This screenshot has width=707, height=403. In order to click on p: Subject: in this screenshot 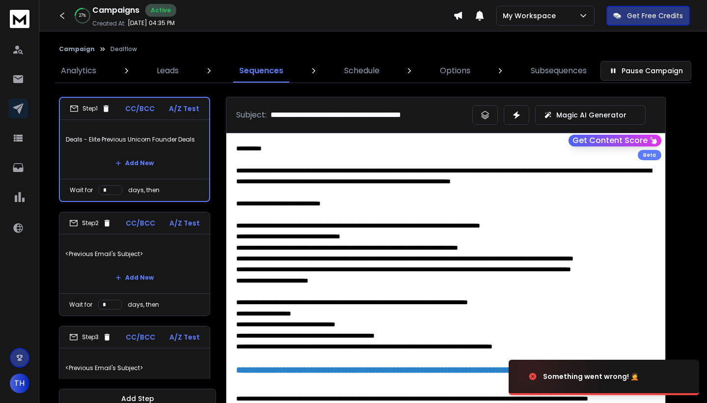, I will do `click(251, 115)`.